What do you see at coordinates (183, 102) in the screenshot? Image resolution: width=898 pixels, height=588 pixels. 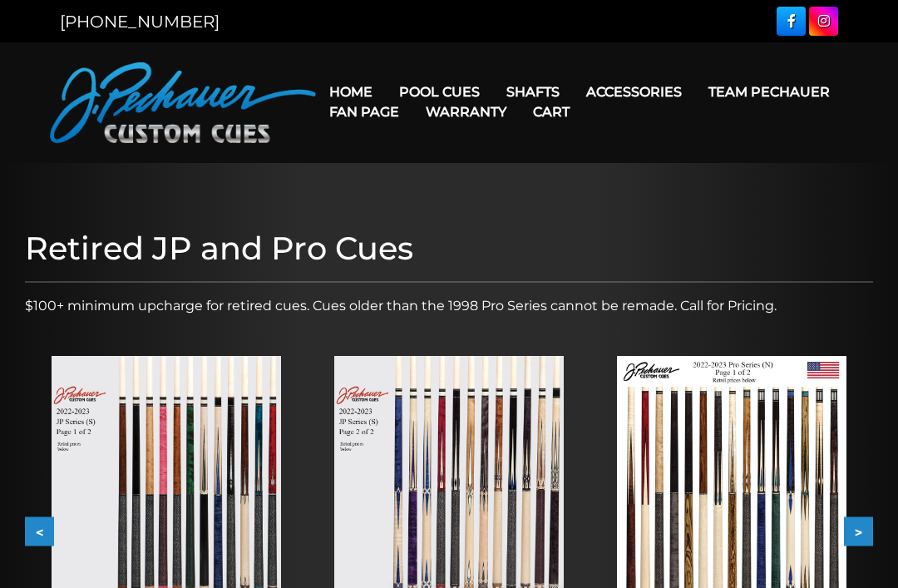 I see `img: Pechauer Custom Cues` at bounding box center [183, 102].